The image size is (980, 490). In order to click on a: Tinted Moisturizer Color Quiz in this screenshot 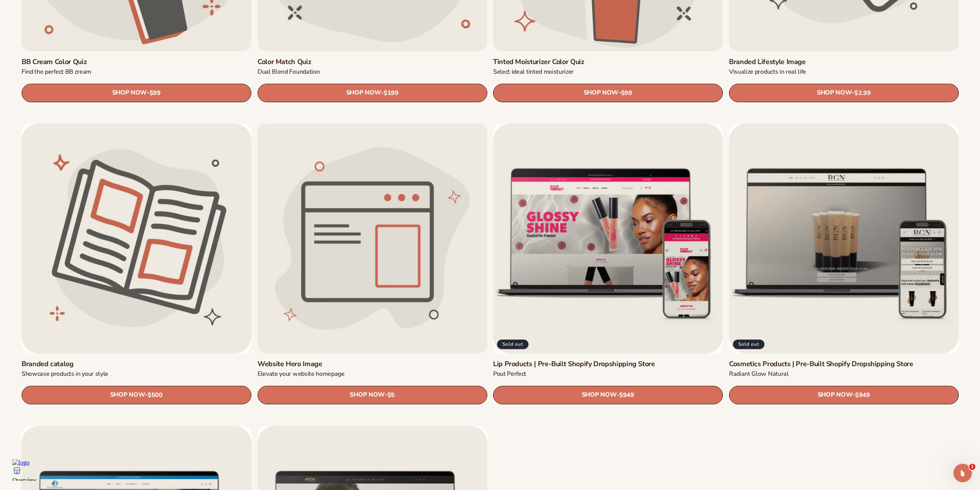, I will do `click(608, 61)`.